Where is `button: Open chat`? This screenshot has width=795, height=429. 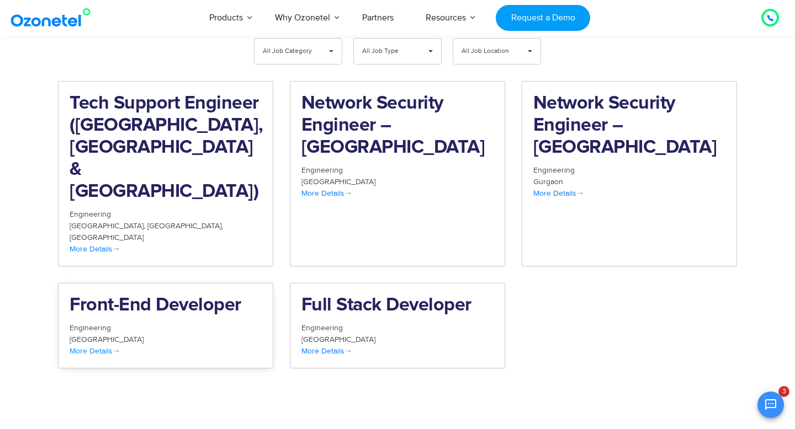 button: Open chat is located at coordinates (770, 405).